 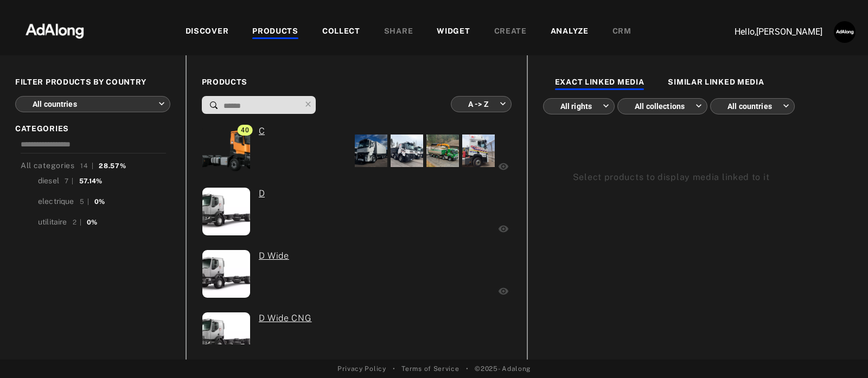 What do you see at coordinates (53, 222) in the screenshot?
I see `div: utilitaire` at bounding box center [53, 222].